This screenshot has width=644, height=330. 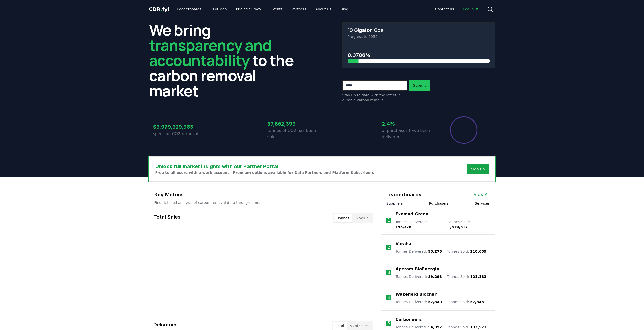 I want to click on button: $ Value, so click(x=362, y=218).